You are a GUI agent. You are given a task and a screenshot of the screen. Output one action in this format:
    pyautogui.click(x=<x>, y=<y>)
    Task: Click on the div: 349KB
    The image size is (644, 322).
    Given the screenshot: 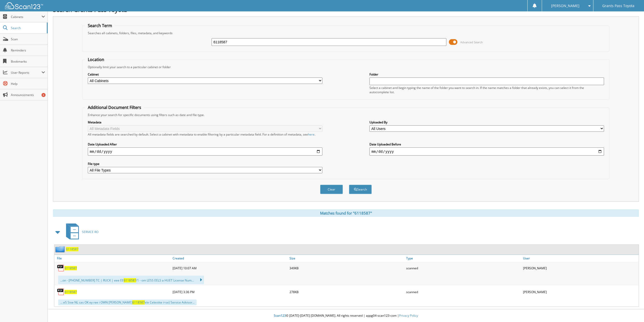 What is the action you would take?
    pyautogui.click(x=347, y=268)
    